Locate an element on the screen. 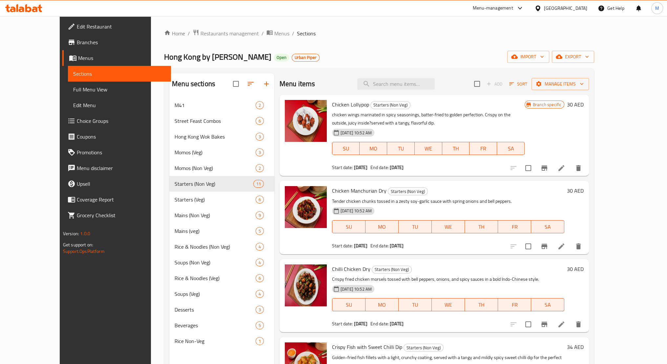 The width and height of the screenshot is (667, 364). div: Mains (Non Veg)9 is located at coordinates (222, 215).